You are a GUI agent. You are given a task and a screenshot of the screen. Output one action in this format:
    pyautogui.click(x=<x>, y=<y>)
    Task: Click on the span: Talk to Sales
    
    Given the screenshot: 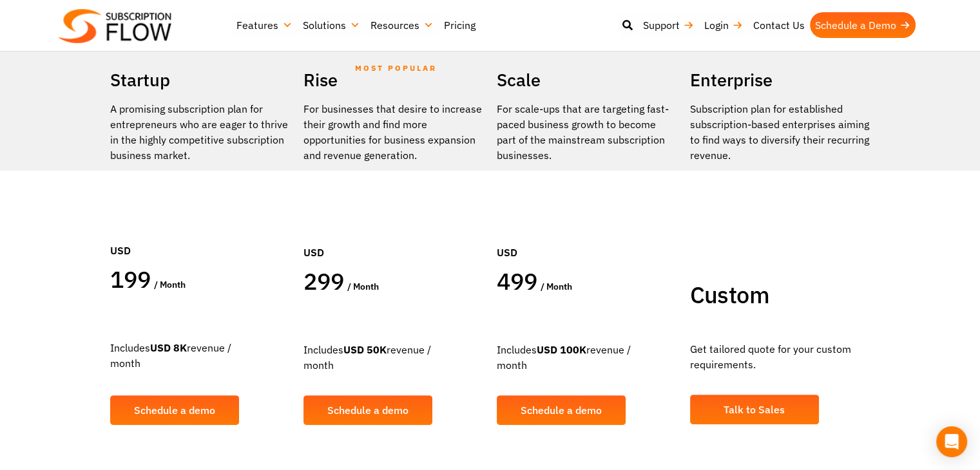 What is the action you would take?
    pyautogui.click(x=754, y=410)
    